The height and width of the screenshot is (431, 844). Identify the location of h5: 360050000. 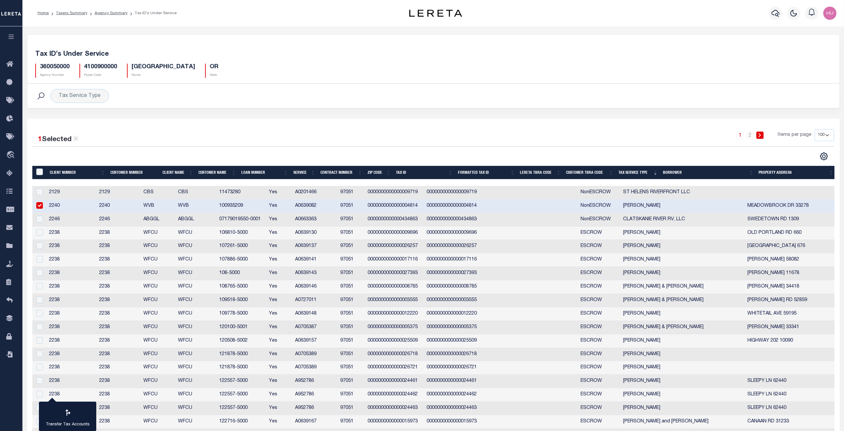
(55, 67).